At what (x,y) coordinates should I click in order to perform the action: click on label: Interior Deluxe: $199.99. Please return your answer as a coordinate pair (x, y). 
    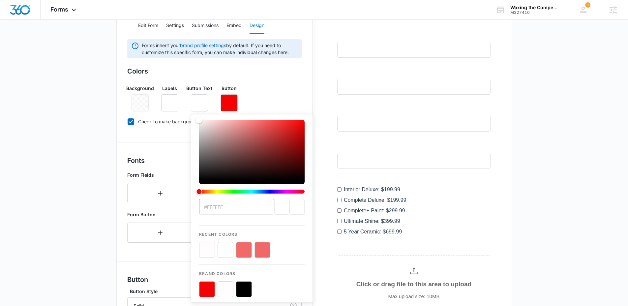
    Looking at the image, I should click on (35, 162).